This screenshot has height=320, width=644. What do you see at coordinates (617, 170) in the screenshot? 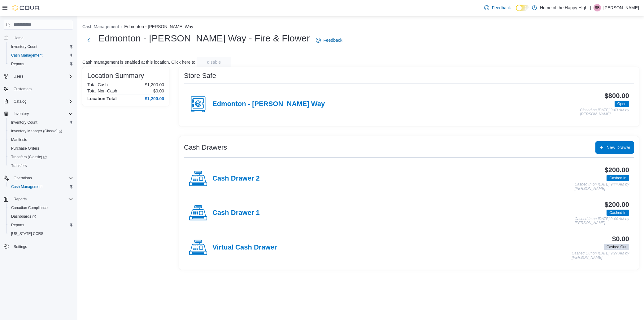
I see `h3: $200.00` at bounding box center [617, 170].